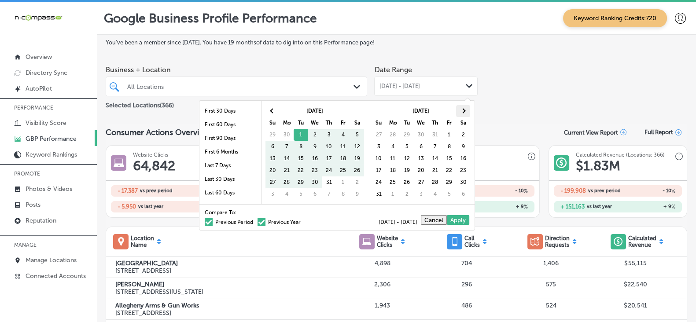  I want to click on th: We, so click(315, 123).